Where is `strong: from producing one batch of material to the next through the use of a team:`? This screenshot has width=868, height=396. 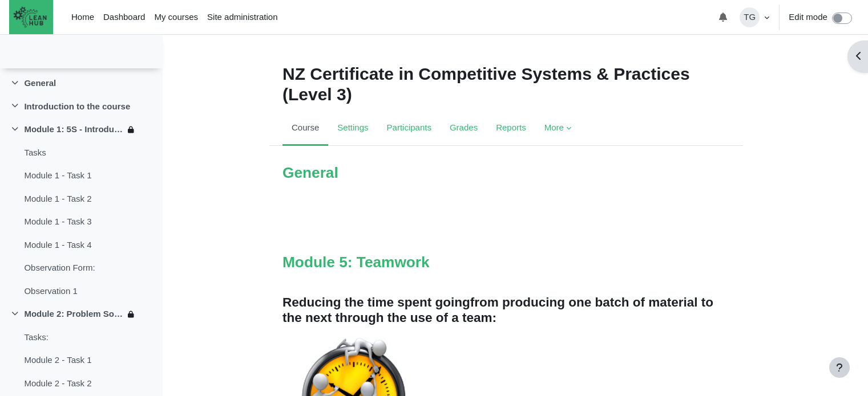 strong: from producing one batch of material to the next through the use of a team: is located at coordinates (497, 310).